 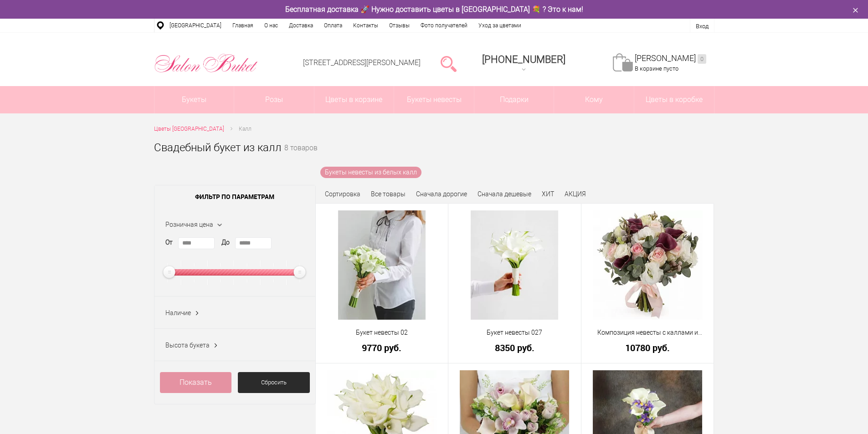 I want to click on a: Сбросить, so click(x=274, y=383).